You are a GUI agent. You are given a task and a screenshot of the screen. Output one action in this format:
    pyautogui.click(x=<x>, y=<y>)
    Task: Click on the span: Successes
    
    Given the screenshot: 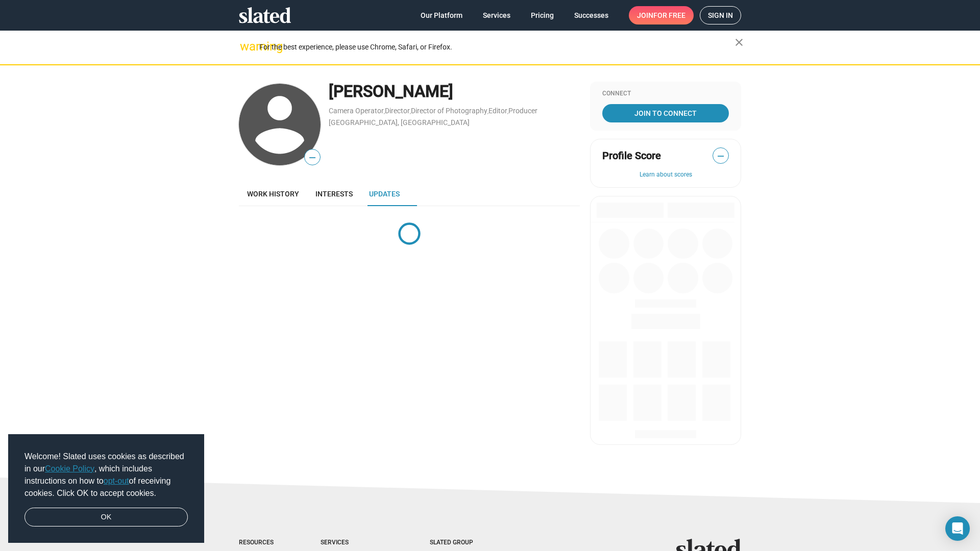 What is the action you would take?
    pyautogui.click(x=591, y=16)
    